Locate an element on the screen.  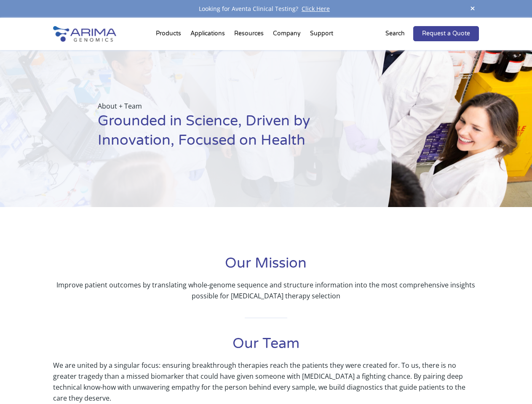
img: Arima-Genomics-logo is located at coordinates (85, 34).